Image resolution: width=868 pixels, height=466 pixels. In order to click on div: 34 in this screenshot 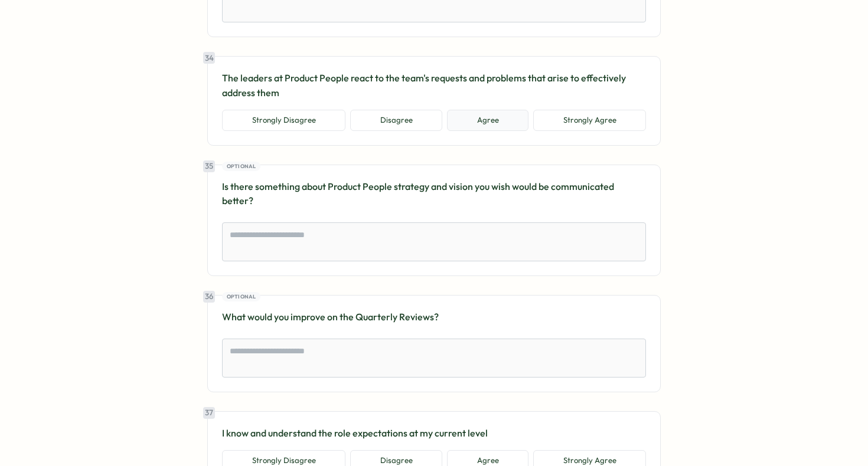, I will do `click(209, 58)`.